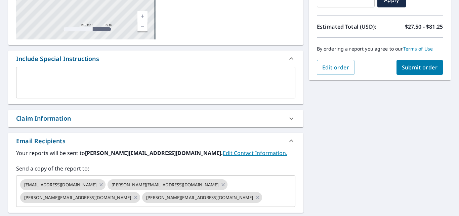 Image resolution: width=459 pixels, height=216 pixels. What do you see at coordinates (156, 168) in the screenshot?
I see `label: Send a copy of the report to:` at bounding box center [156, 168].